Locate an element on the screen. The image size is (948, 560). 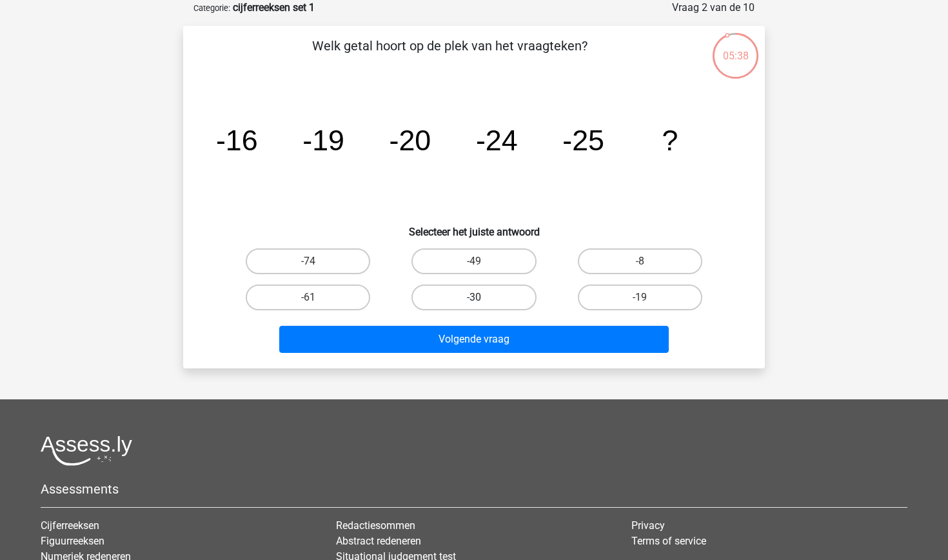
tspan: -20 is located at coordinates (410, 140).